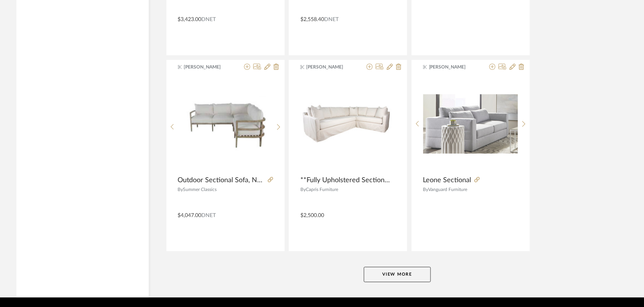  Describe the element at coordinates (448, 180) in the screenshot. I see `span: Leone Sectional` at that location.